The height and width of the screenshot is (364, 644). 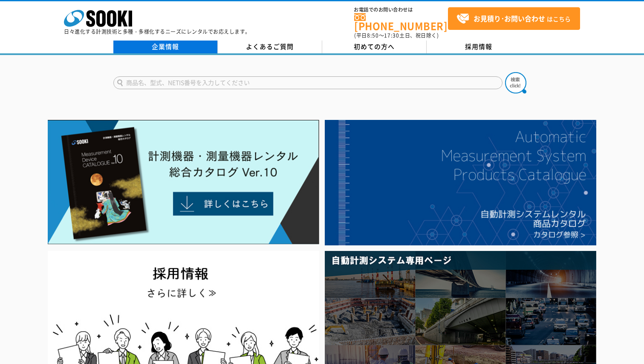 What do you see at coordinates (373, 35) in the screenshot?
I see `span: 8:50` at bounding box center [373, 35].